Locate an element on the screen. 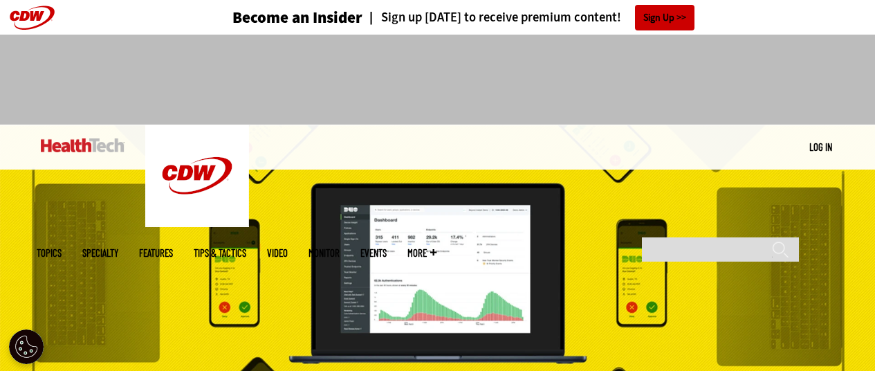 The image size is (875, 371). a: Log in is located at coordinates (821, 147).